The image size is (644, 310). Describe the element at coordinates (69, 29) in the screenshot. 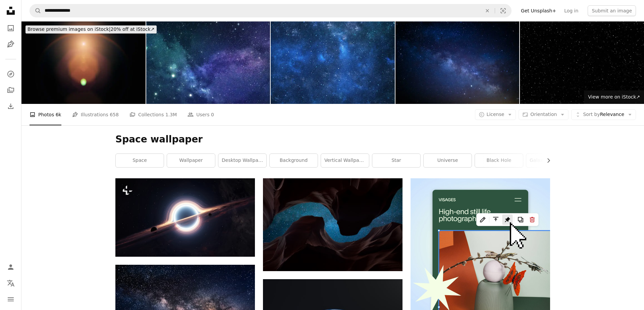

I see `span: Browse premium images on iStock |` at that location.